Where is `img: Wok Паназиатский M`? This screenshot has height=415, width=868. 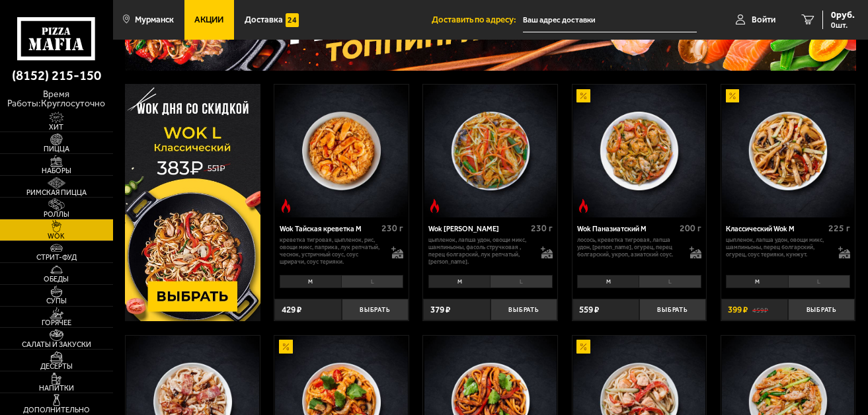 img: Wok Паназиатский M is located at coordinates (639, 151).